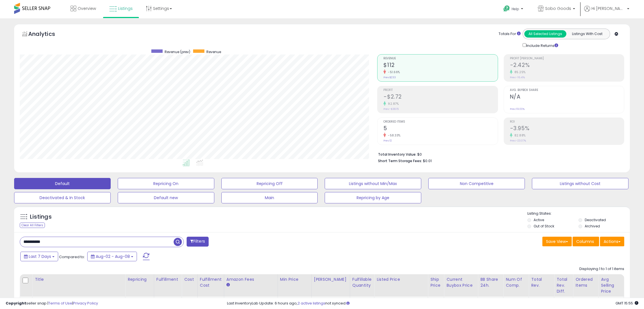 The height and width of the screenshot is (309, 644). I want to click on small: Prev: -23.07%, so click(518, 141).